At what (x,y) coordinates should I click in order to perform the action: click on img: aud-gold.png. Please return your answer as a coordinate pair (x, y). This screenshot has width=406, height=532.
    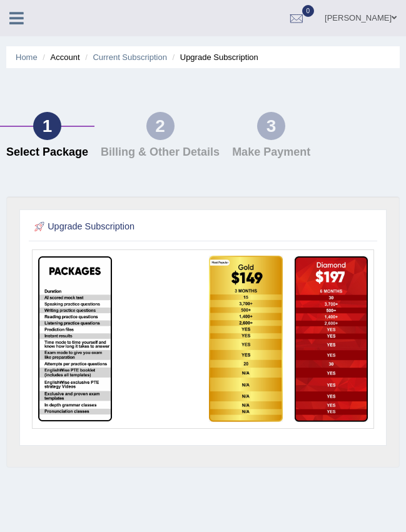
    Looking at the image, I should click on (246, 339).